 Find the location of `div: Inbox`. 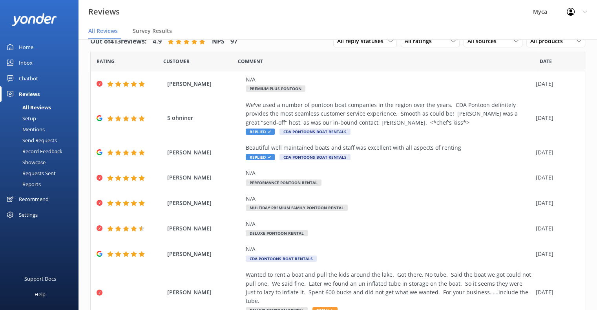

div: Inbox is located at coordinates (26, 63).